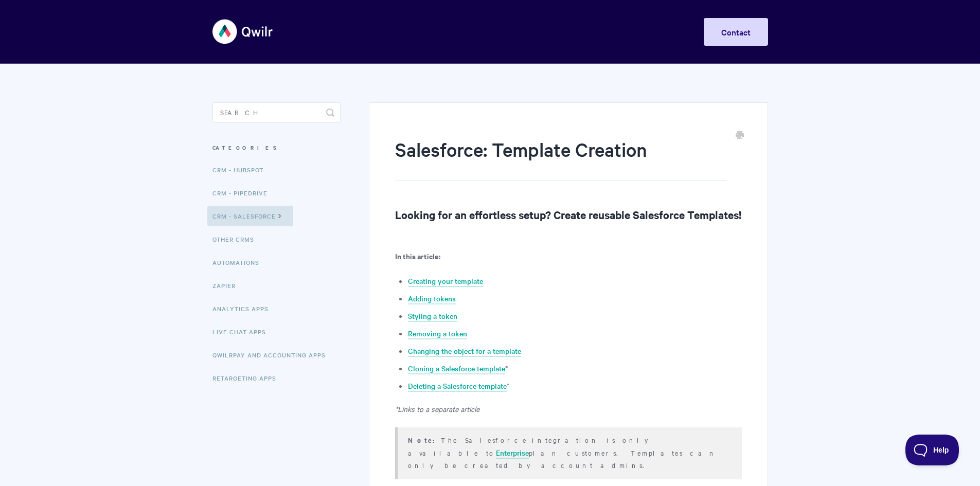 This screenshot has width=980, height=486. What do you see at coordinates (243, 332) in the screenshot?
I see `a: Live Chat Apps` at bounding box center [243, 332].